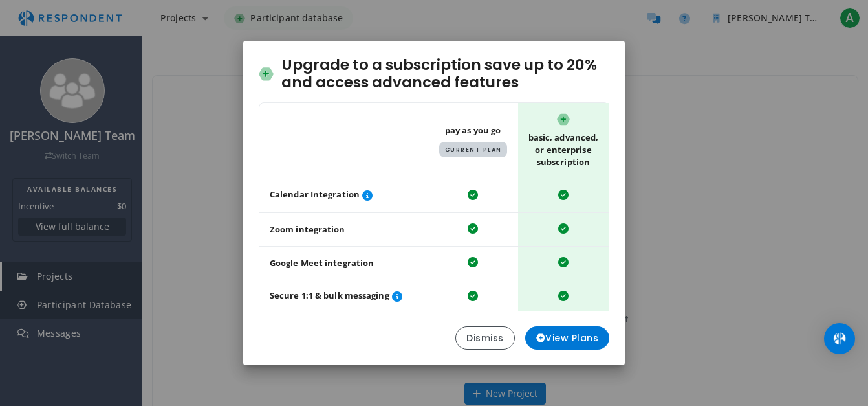 This screenshot has width=868, height=406. What do you see at coordinates (567, 338) in the screenshot?
I see `span: View Plans` at bounding box center [567, 338].